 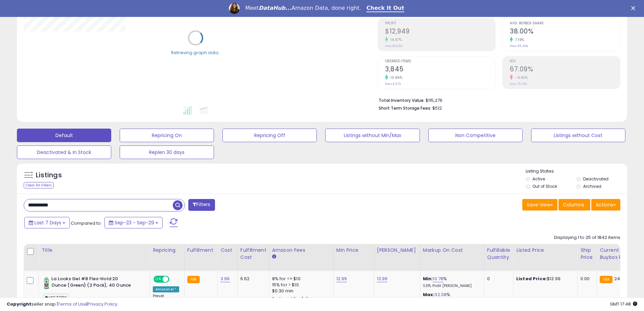 I want to click on button: Filters, so click(x=201, y=205).